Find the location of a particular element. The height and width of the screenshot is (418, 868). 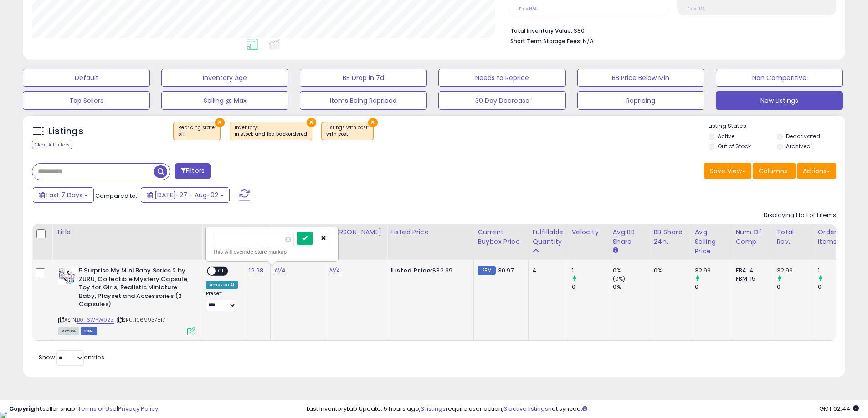

label: Active is located at coordinates (726, 136).